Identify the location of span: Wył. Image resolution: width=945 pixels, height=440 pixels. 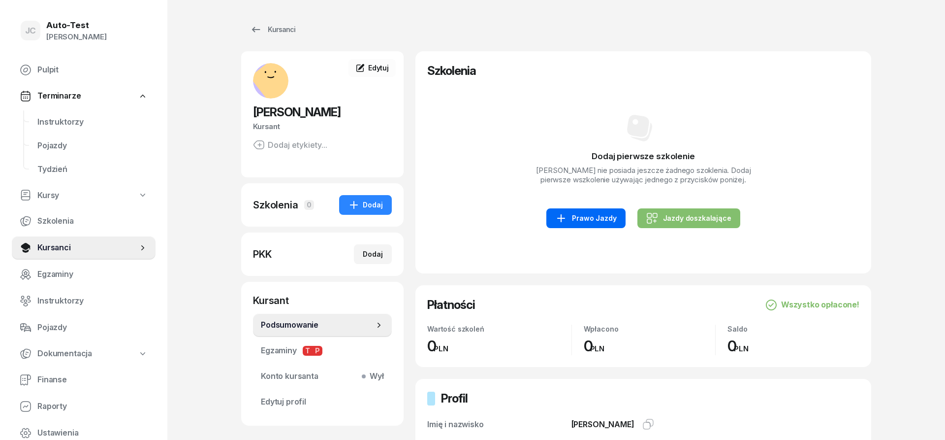
(375, 376).